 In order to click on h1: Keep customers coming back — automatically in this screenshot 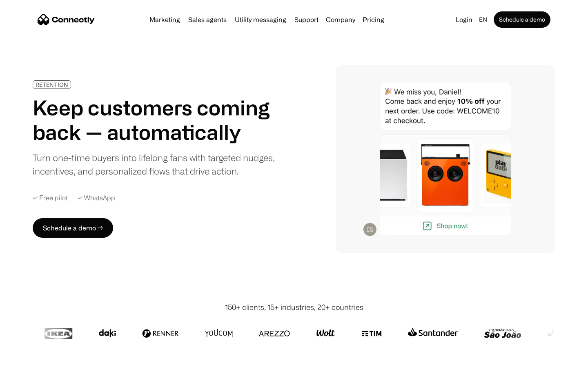, I will do `click(157, 120)`.